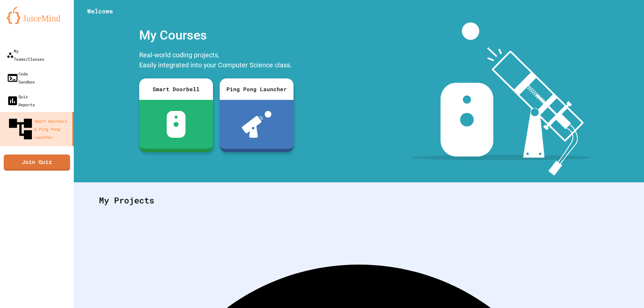 The height and width of the screenshot is (308, 644). Describe the element at coordinates (21, 100) in the screenshot. I see `div: Quiz Reports` at that location.